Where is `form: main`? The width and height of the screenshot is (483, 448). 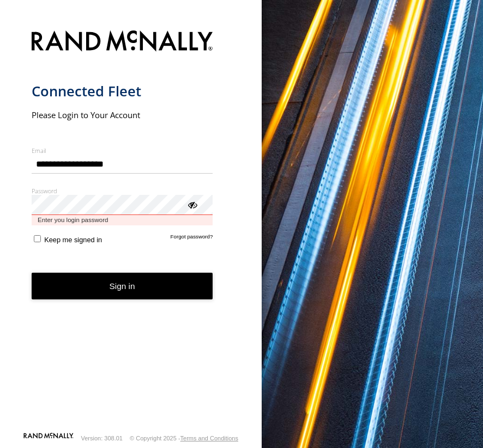 form: main is located at coordinates (131, 228).